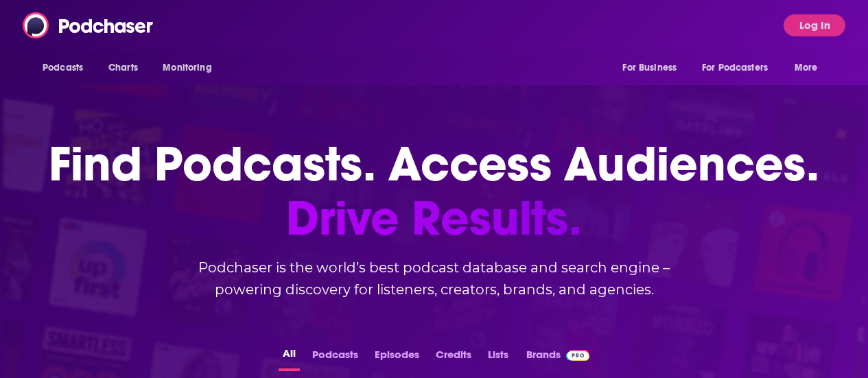  What do you see at coordinates (89, 25) in the screenshot?
I see `a: Podchaser - Follow, Share and Rate Podcasts` at bounding box center [89, 25].